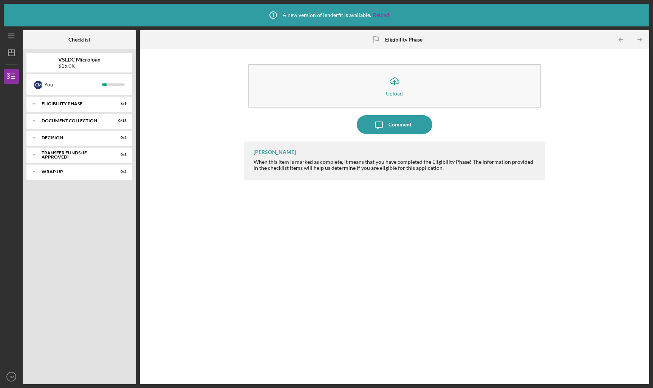 The image size is (653, 388). I want to click on div: You, so click(73, 85).